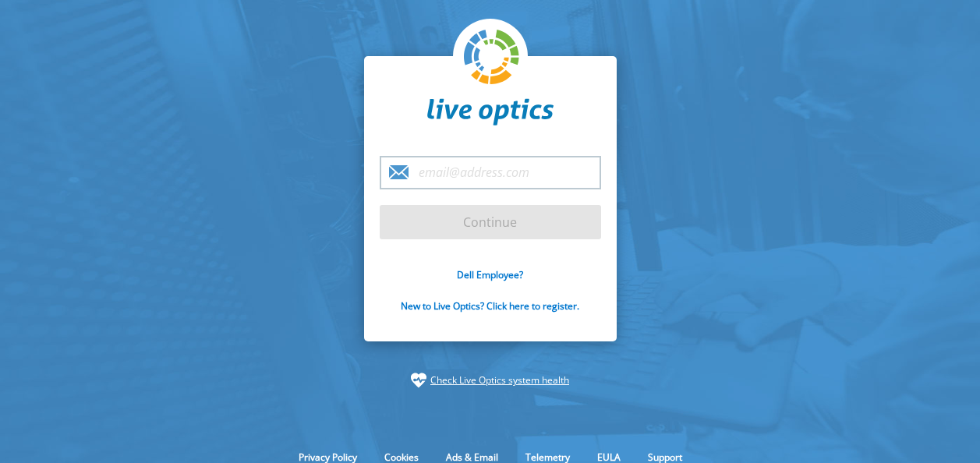 This screenshot has height=463, width=980. What do you see at coordinates (490, 113) in the screenshot?
I see `img: liveoptics-word.svg` at bounding box center [490, 113].